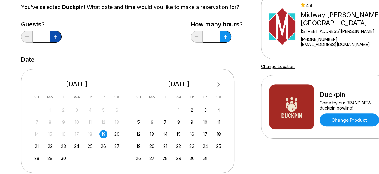 This screenshot has width=379, height=174. I want to click on div: Choose Thursday, October 16th, 2025, so click(192, 134).